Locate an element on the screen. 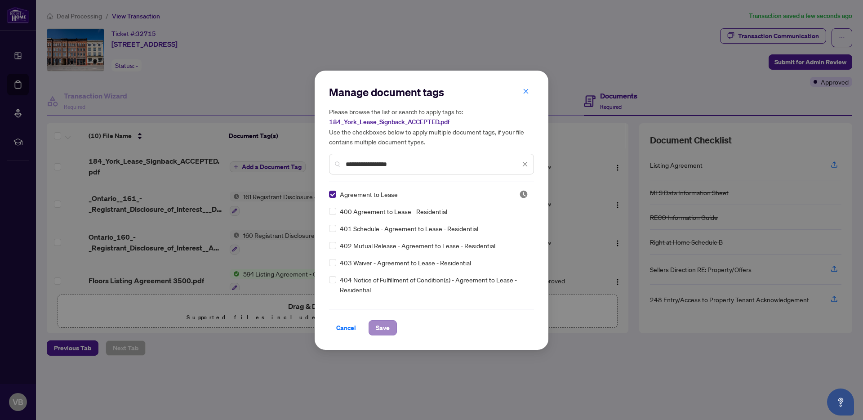 Image resolution: width=863 pixels, height=420 pixels. span: 401 Schedule - Agreement to Lease - Residential is located at coordinates (409, 228).